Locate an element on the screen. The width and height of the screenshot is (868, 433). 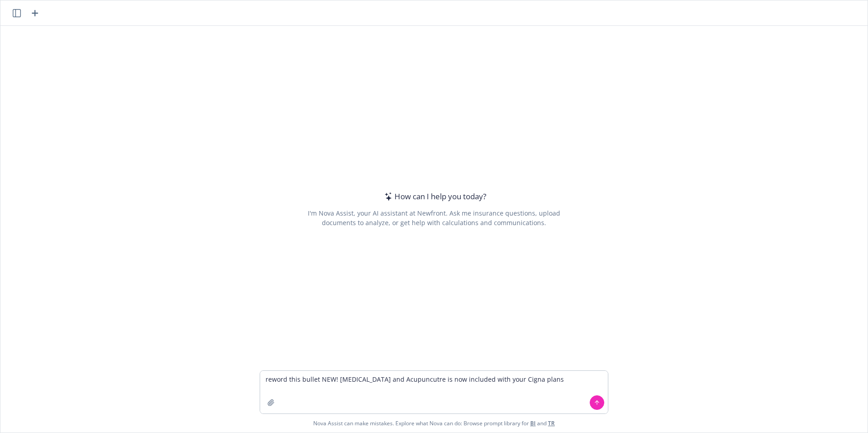
div: I'm Nova Assist, your AI assistant at Newfront. Ask me insurance questions, upload documents to a... is located at coordinates (433, 218).